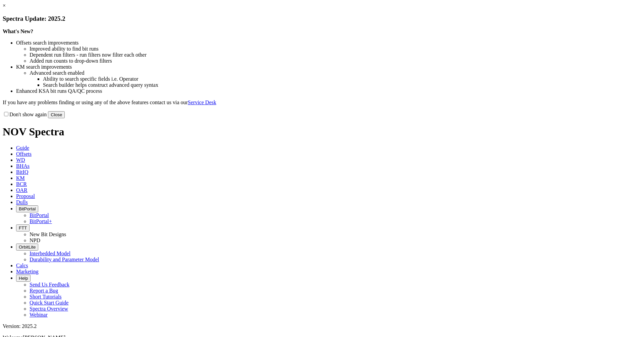 Image resolution: width=644 pixels, height=337 pixels. What do you see at coordinates (335, 73) in the screenshot?
I see `li: Advanced search enabled` at bounding box center [335, 73].